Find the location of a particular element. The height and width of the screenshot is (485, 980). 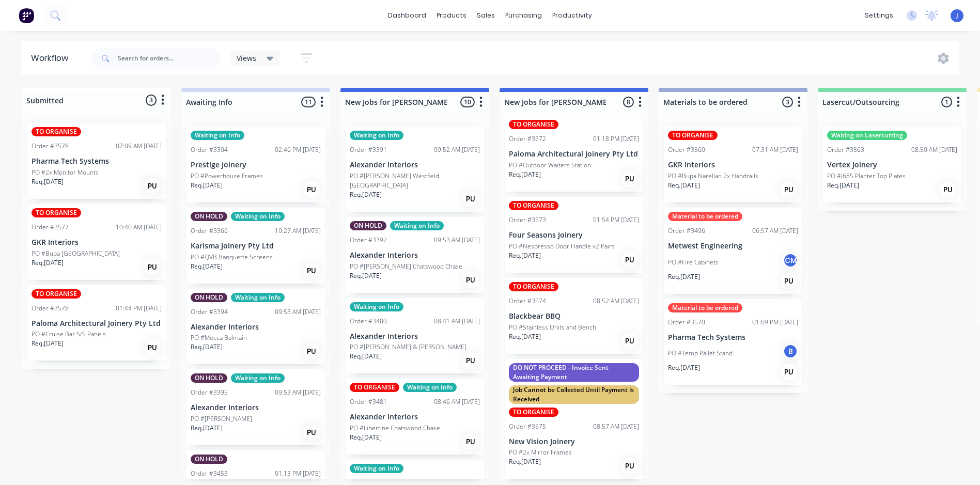

div: settings is located at coordinates (879, 15).